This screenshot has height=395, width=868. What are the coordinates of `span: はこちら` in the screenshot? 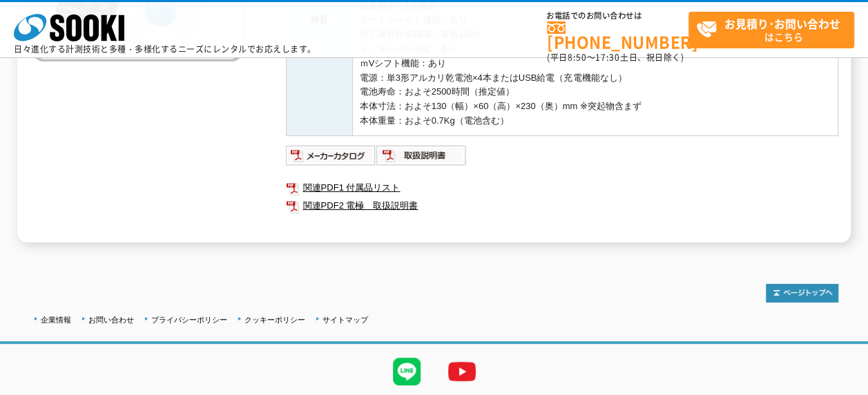 It's located at (775, 29).